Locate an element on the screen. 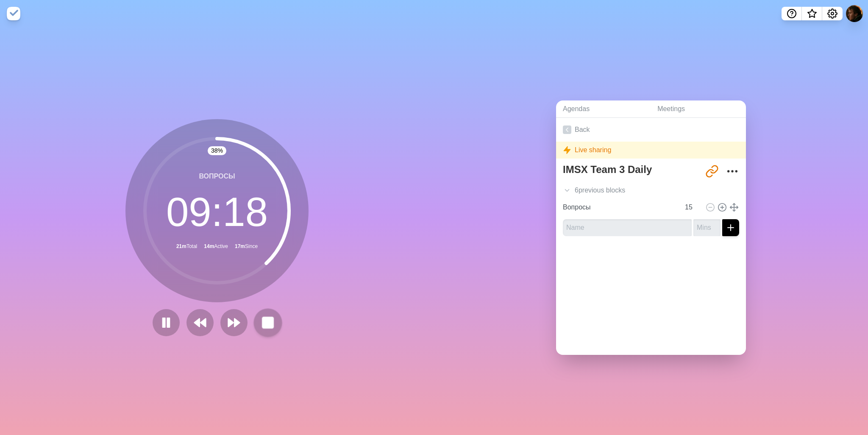 The width and height of the screenshot is (868, 435). button: What’s new is located at coordinates (812, 14).